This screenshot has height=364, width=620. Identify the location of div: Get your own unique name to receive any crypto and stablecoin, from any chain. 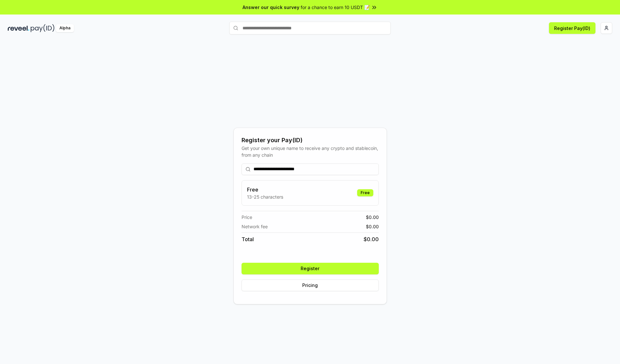
(310, 152).